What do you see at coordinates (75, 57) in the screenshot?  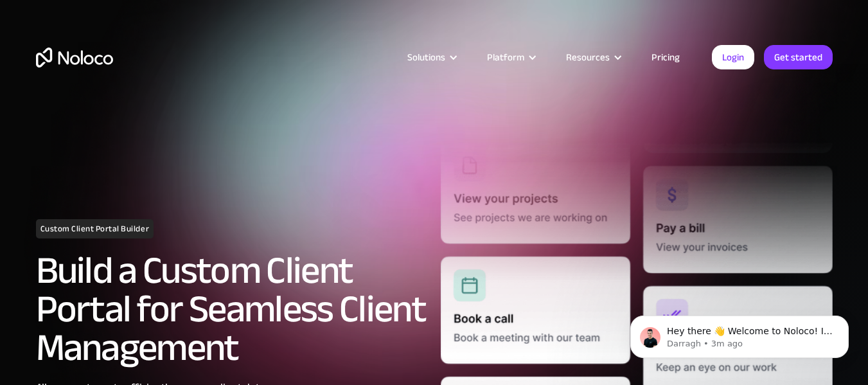 I see `a: home` at bounding box center [75, 57].